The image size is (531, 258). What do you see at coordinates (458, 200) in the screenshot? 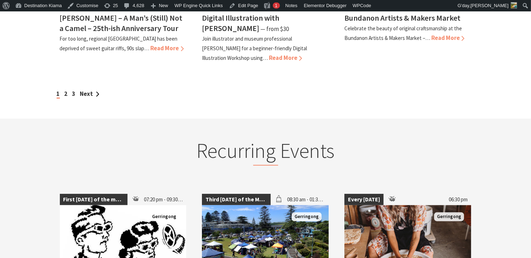
I see `span: 06:30 pm` at bounding box center [458, 200].